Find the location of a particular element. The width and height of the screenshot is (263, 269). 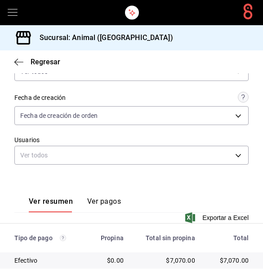

div: Fecha de creación is located at coordinates (40, 98).